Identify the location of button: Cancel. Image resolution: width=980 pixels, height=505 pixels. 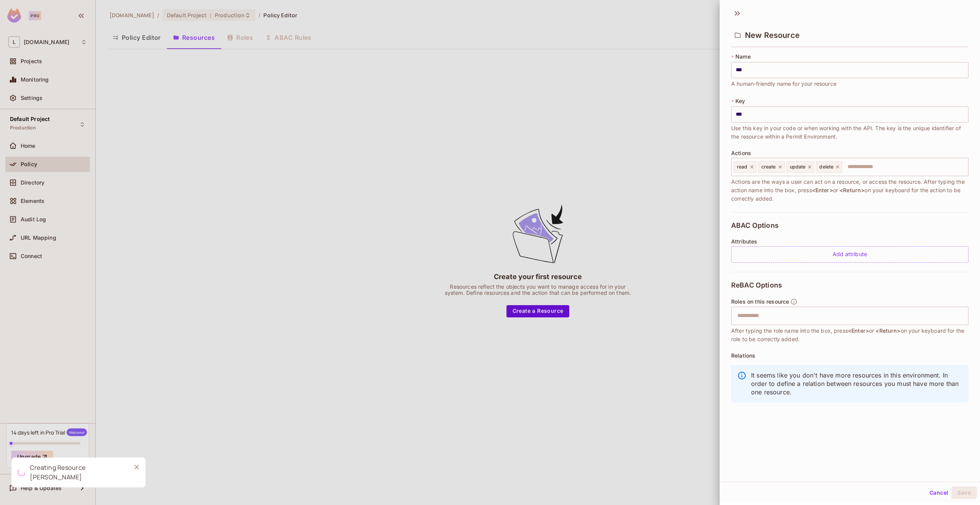
(939, 492).